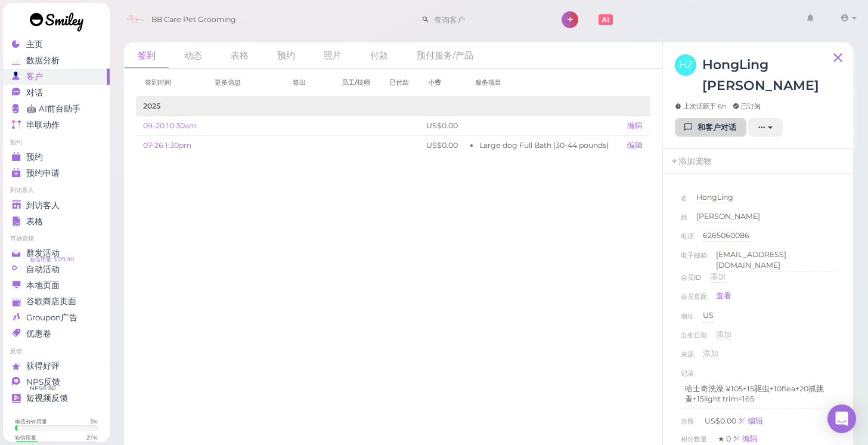 The height and width of the screenshot is (445, 868). What do you see at coordinates (684, 202) in the screenshot?
I see `span: 名` at bounding box center [684, 202].